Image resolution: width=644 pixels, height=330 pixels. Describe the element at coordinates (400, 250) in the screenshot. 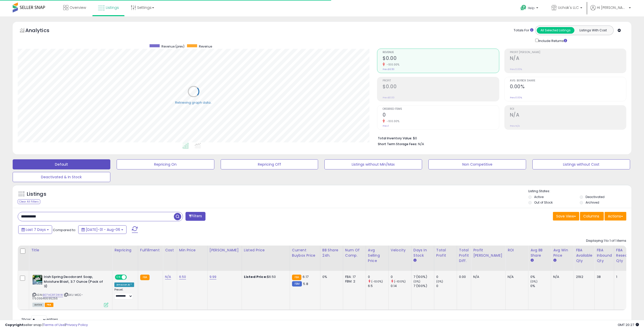

I see `div: Velocity` at that location.